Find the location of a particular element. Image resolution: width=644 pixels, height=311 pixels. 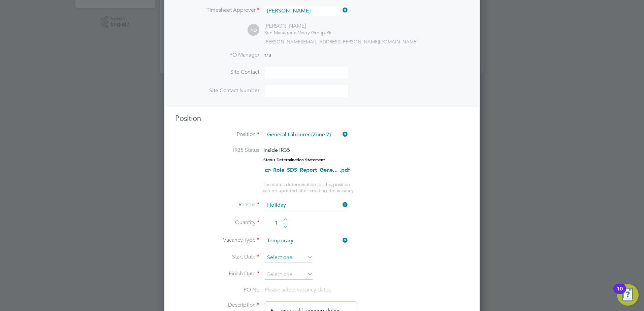

span: n/a is located at coordinates (267, 55).